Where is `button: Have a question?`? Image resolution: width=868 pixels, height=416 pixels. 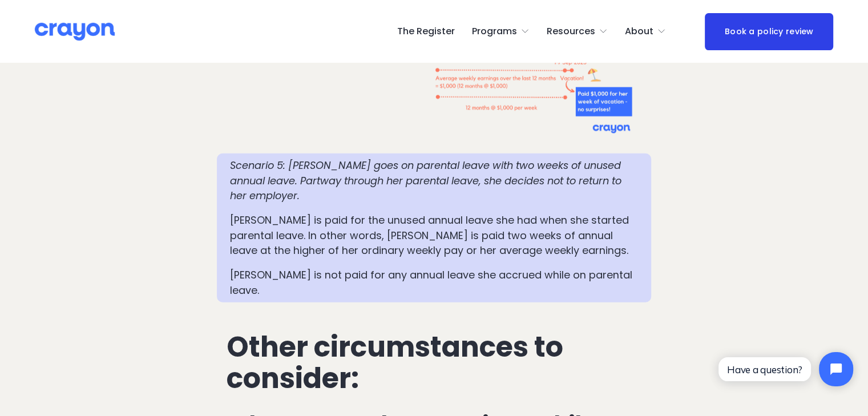 button: Have a question? is located at coordinates (56, 27).